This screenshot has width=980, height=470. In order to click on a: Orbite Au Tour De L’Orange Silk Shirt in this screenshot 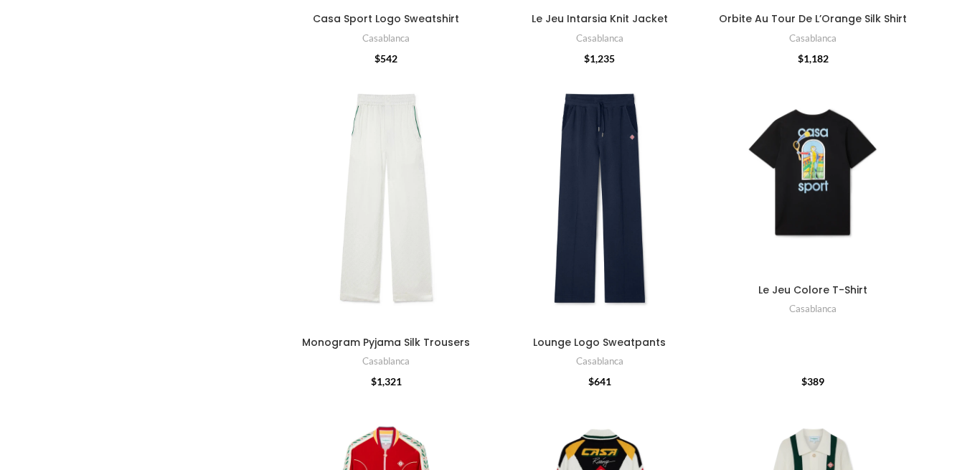, I will do `click(813, 19)`.